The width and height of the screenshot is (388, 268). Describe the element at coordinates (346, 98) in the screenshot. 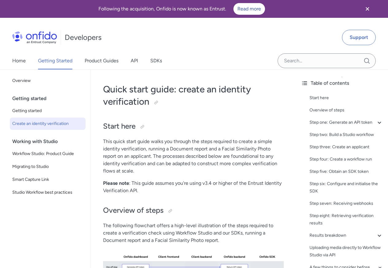

I see `div: Start here` at that location.